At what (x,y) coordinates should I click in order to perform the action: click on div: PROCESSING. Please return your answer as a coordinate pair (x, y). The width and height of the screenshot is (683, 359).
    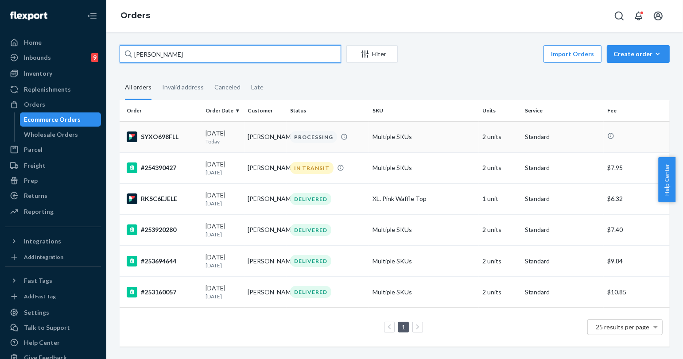
    Looking at the image, I should click on (314, 137).